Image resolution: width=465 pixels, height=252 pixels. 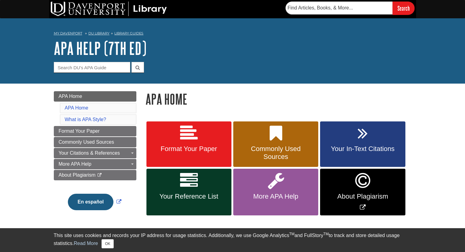 What do you see at coordinates (278, 99) in the screenshot?
I see `h1: APA Home` at bounding box center [278, 99].